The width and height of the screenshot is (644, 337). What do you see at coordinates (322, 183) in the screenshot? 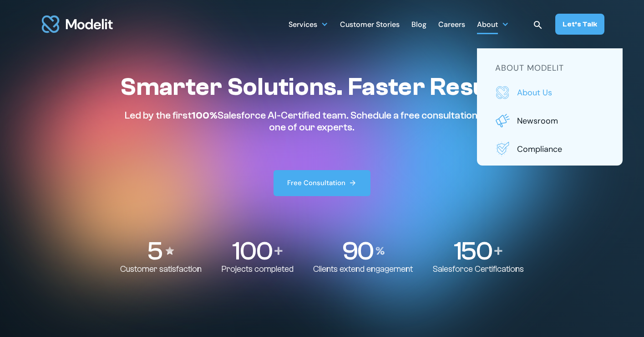
I see `a: Free Consultation` at bounding box center [322, 183].